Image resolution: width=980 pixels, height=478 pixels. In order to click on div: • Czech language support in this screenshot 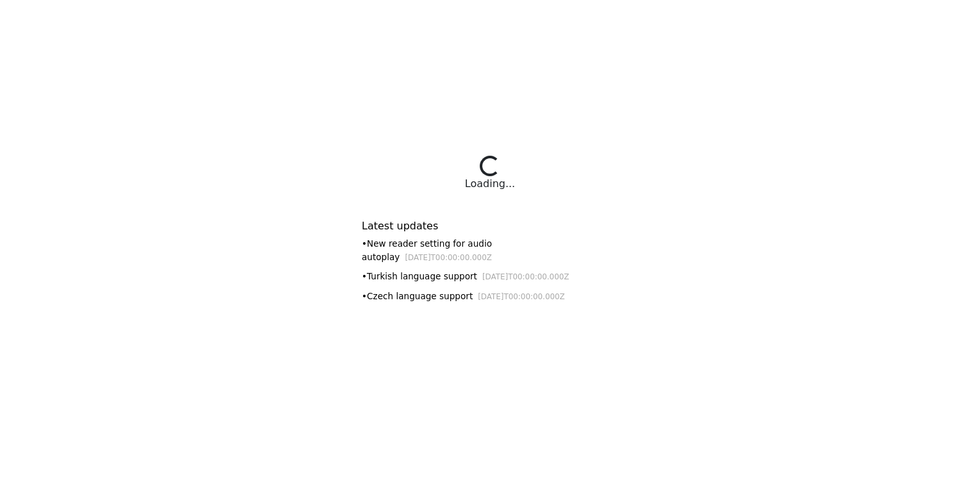, I will do `click(490, 296)`.